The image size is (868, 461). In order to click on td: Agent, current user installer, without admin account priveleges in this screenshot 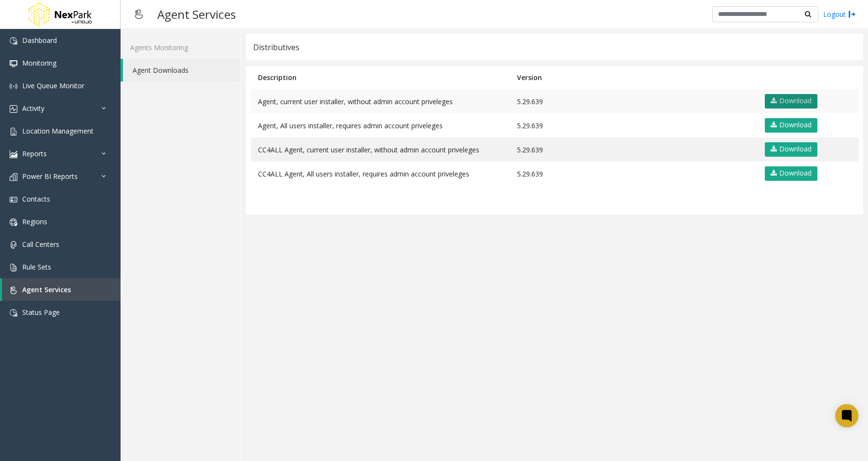, I will do `click(380, 102)`.